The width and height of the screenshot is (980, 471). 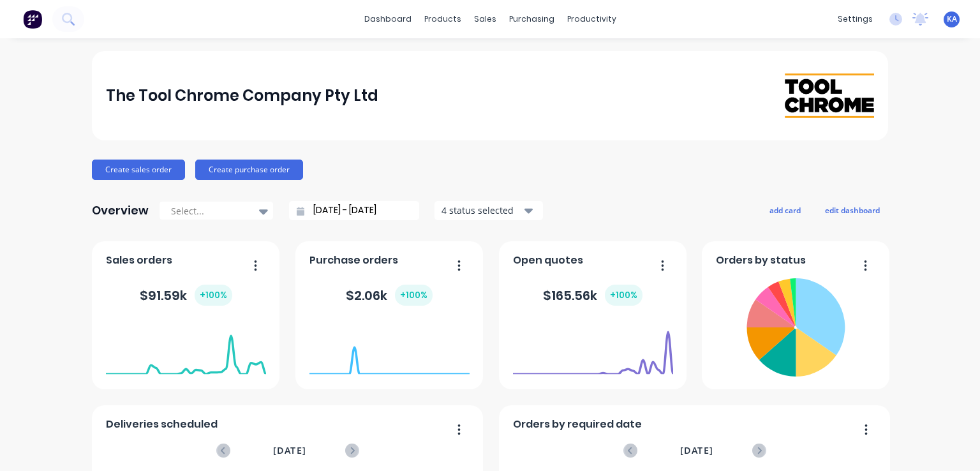 What do you see at coordinates (161, 424) in the screenshot?
I see `span: Deliveries scheduled` at bounding box center [161, 424].